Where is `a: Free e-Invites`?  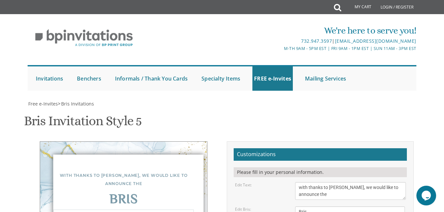 a: Free e-Invites is located at coordinates (43, 104).